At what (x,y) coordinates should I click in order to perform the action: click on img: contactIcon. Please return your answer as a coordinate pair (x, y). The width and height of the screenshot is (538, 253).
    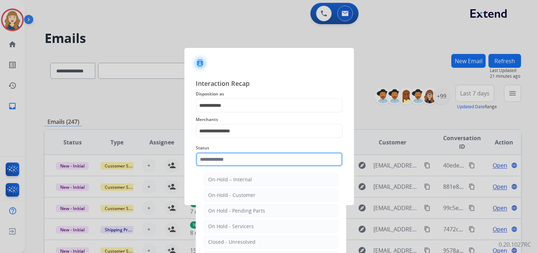
    Looking at the image, I should click on (200, 63).